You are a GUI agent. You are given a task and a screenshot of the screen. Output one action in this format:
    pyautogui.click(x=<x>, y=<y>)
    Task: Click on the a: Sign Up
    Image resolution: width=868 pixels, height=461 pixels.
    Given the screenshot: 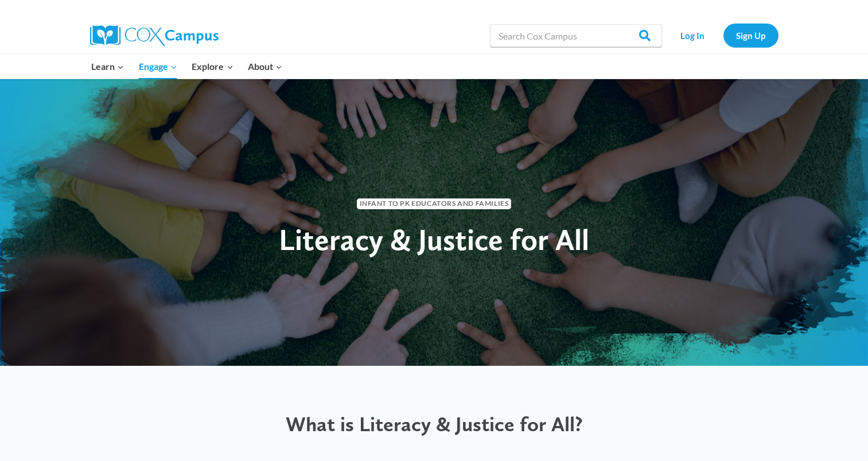 What is the action you would take?
    pyautogui.click(x=751, y=35)
    